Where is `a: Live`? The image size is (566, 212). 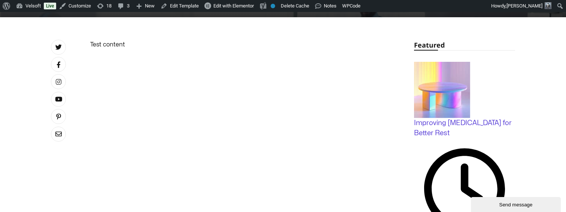 a: Live is located at coordinates (50, 6).